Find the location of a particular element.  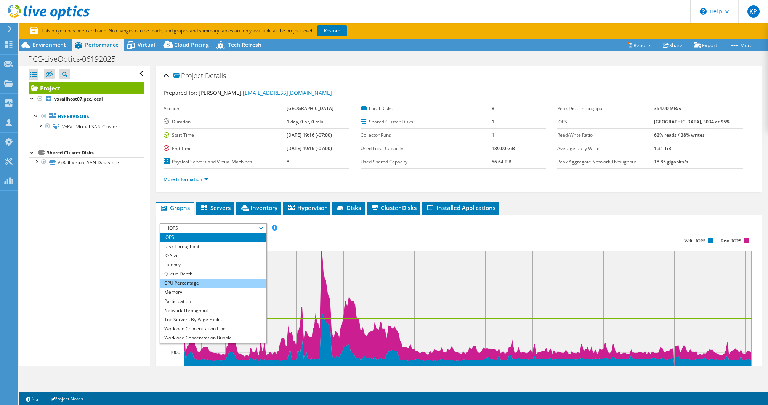

label: Local Disks is located at coordinates (426, 109).